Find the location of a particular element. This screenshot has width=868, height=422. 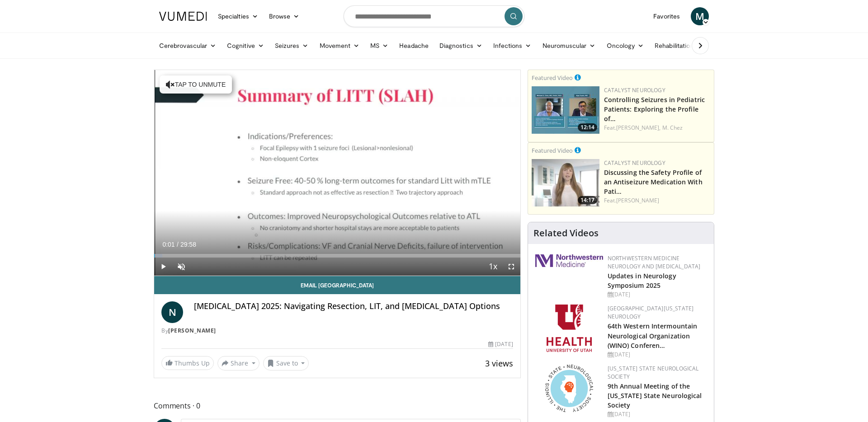

a: Cognitive is located at coordinates (245, 46).